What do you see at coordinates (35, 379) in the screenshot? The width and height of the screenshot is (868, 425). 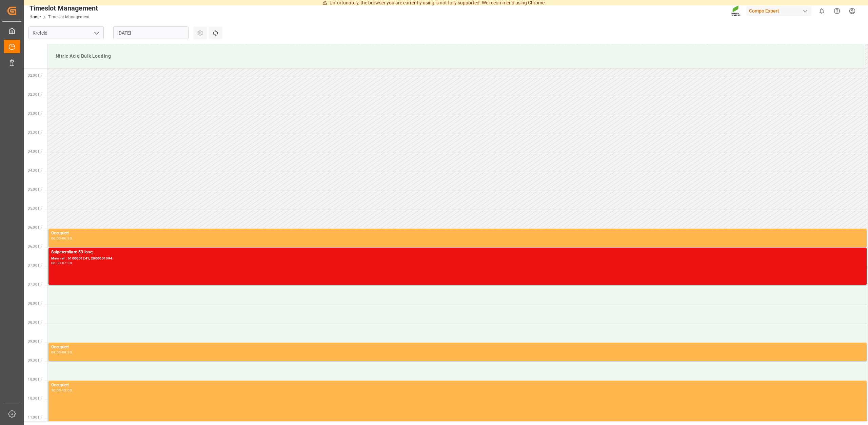 I see `span: 10:00 Hr` at bounding box center [35, 379].